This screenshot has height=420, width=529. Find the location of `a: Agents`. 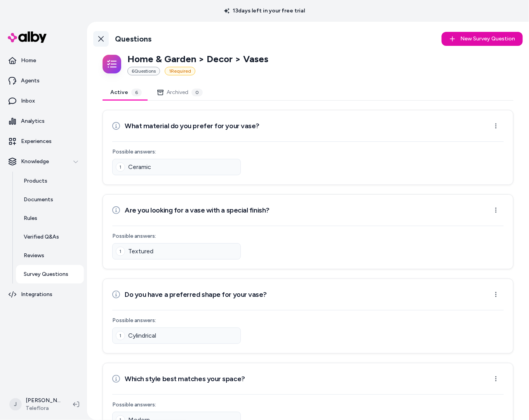

a: Agents is located at coordinates (44, 81).